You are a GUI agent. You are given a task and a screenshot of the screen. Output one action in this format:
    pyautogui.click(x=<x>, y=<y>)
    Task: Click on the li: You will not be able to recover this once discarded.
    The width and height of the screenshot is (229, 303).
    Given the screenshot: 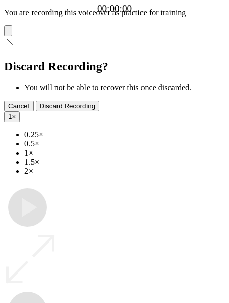 What is the action you would take?
    pyautogui.click(x=125, y=88)
    